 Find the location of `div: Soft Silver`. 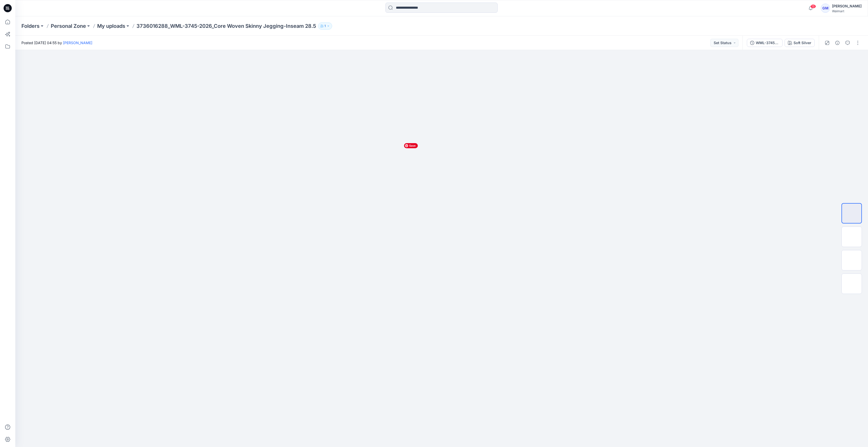

div: Soft Silver is located at coordinates (802, 43).